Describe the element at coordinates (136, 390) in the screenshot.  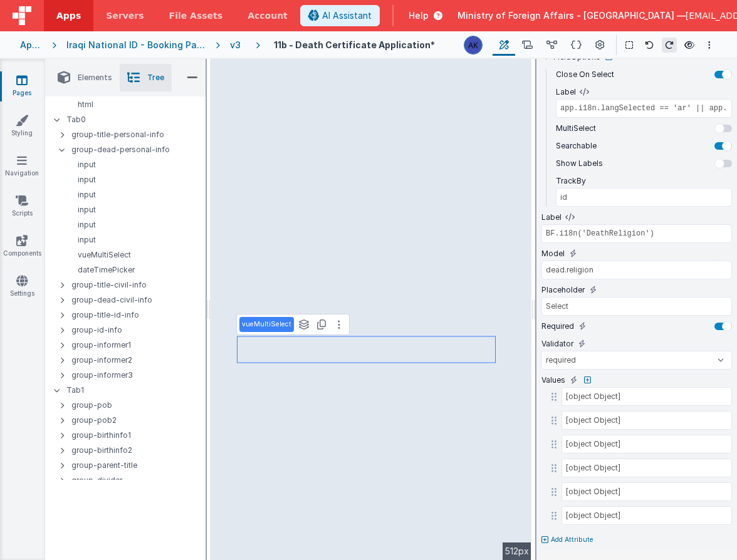
I see `p: Tab1` at that location.